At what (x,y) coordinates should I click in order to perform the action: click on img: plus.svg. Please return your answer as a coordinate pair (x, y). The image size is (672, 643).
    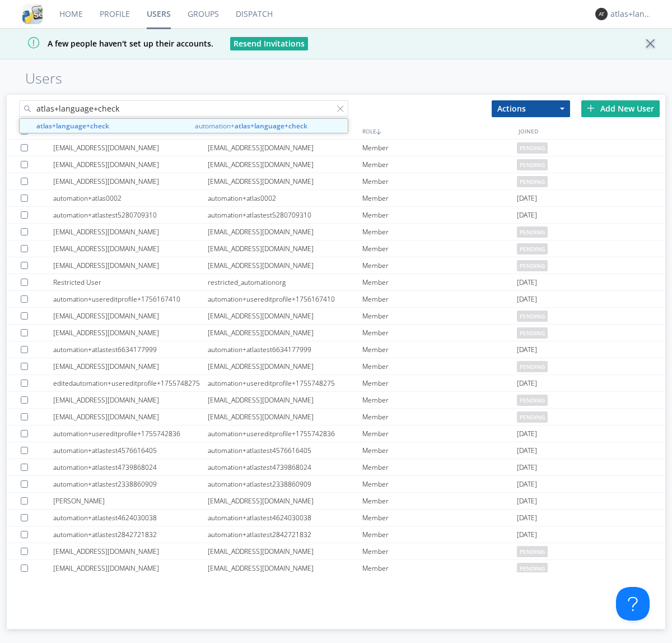
    Looking at the image, I should click on (591, 108).